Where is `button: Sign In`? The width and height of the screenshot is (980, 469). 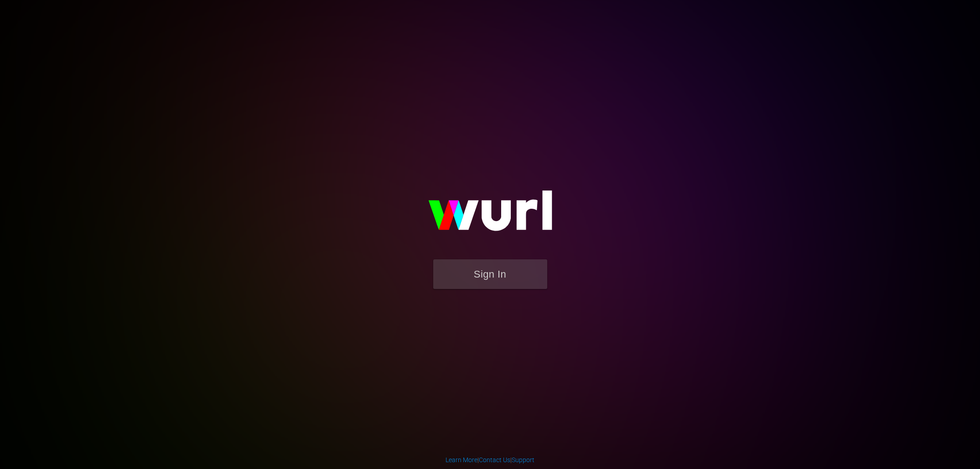 button: Sign In is located at coordinates (491, 274).